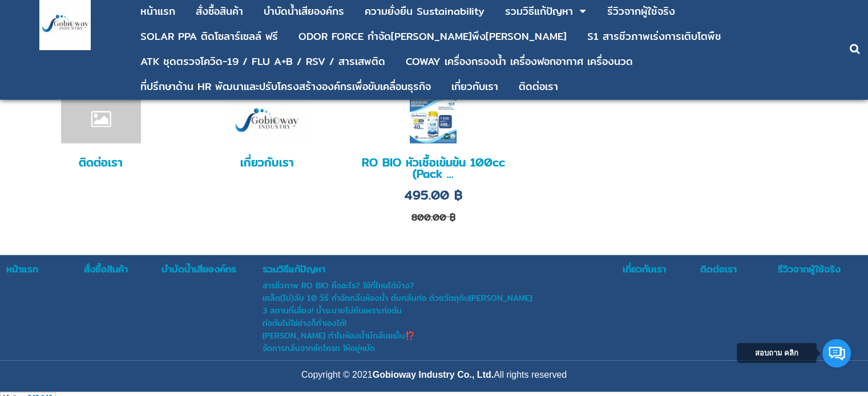 The height and width of the screenshot is (396, 868). I want to click on a: 3 สถานที่เสี่ยง! น้ำระบายไม่ทันเพราะท่อตัน, so click(442, 311).